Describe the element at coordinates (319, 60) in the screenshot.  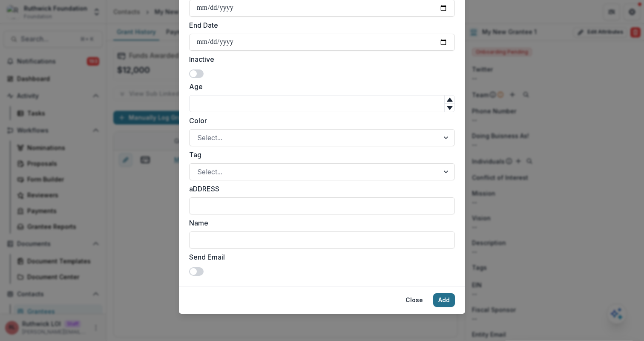
I see `label: Inactive` at that location.